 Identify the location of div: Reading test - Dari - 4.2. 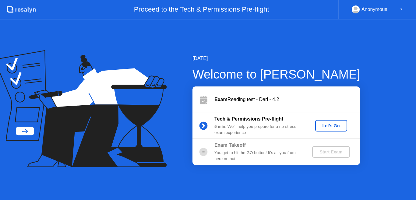
(287, 100).